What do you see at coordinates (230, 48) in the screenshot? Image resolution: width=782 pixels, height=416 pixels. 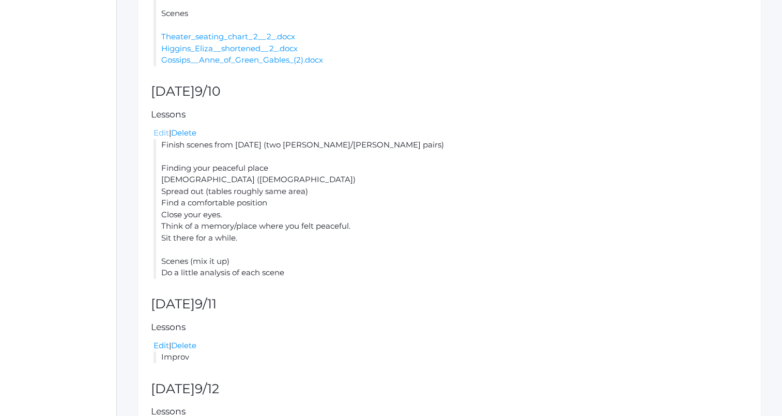 I see `a: Higgins_Eliza__shortened__2_.docx` at bounding box center [230, 48].